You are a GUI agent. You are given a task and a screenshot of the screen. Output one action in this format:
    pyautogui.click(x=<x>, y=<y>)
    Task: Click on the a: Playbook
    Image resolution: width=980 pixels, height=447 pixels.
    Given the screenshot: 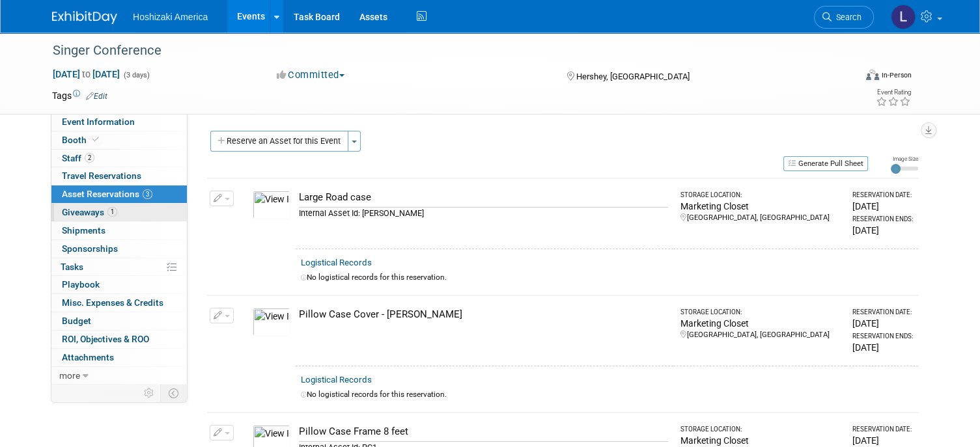 What is the action you would take?
    pyautogui.click(x=119, y=285)
    